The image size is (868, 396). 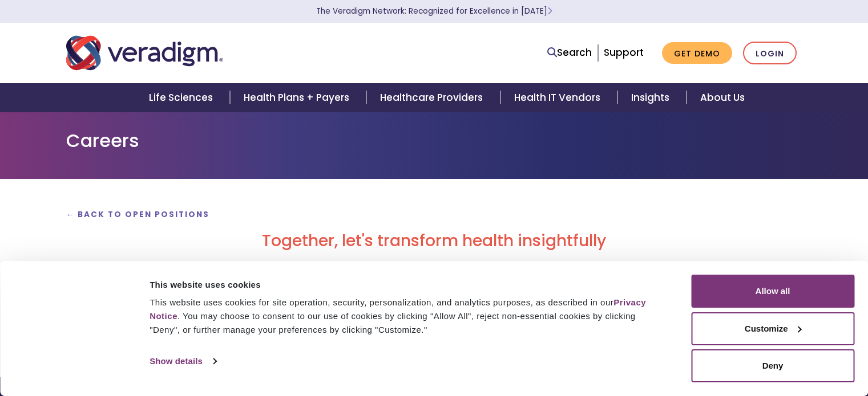 What do you see at coordinates (559, 97) in the screenshot?
I see `a: Health IT Vendors` at bounding box center [559, 97].